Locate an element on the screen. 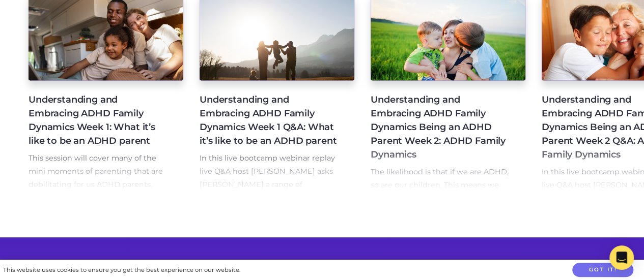  h4: Understanding and Embracing ADHD Family Dynamics Week 1 Q&A: What it’s like to be an ADHD parent is located at coordinates (269, 120).